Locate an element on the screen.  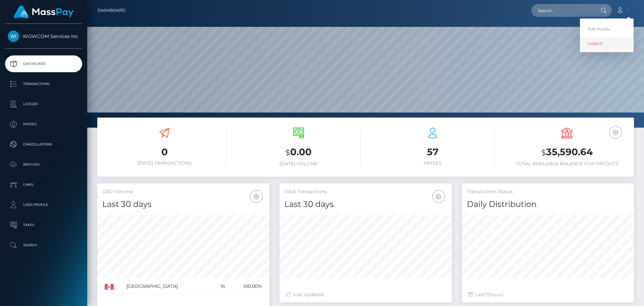
a: Transactions is located at coordinates (44, 84).